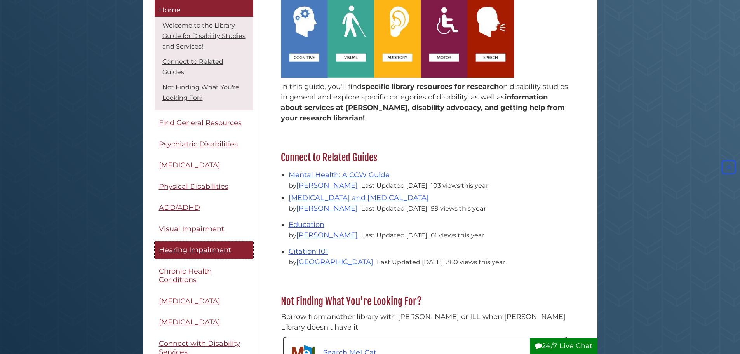  I want to click on a: Psychiatric Disabilities, so click(204, 144).